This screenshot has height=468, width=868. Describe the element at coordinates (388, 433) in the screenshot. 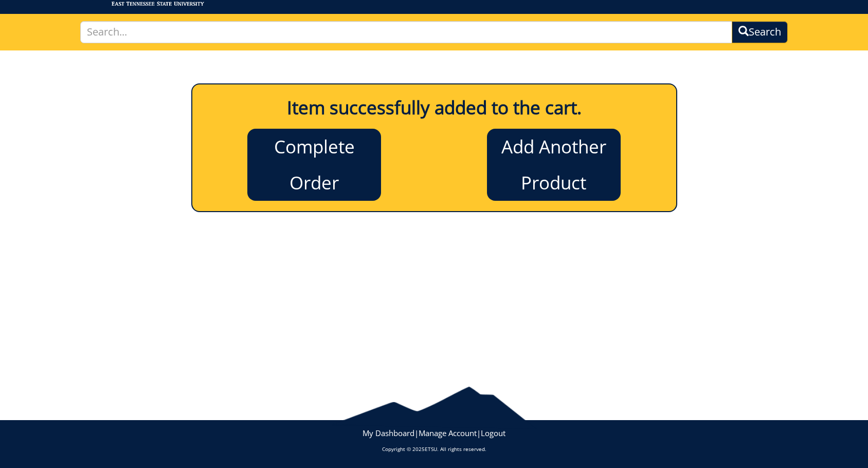

I see `a: My Dashboard` at that location.